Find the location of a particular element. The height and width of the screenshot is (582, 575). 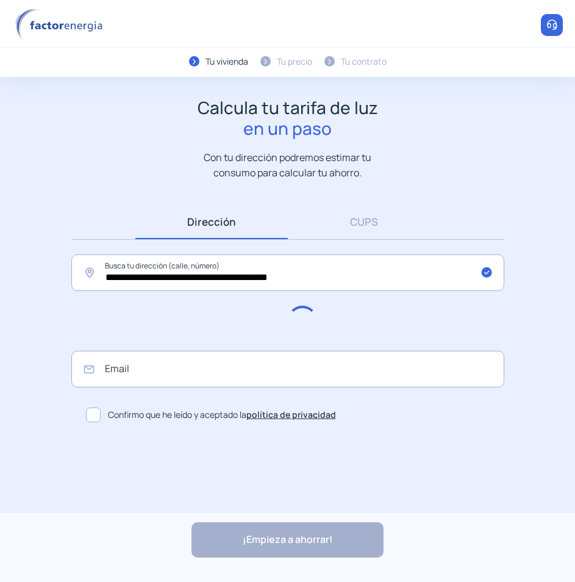

p: Con tu dirección podremos estimar tu consumo para calcular tu ahorro. is located at coordinates (287, 165).